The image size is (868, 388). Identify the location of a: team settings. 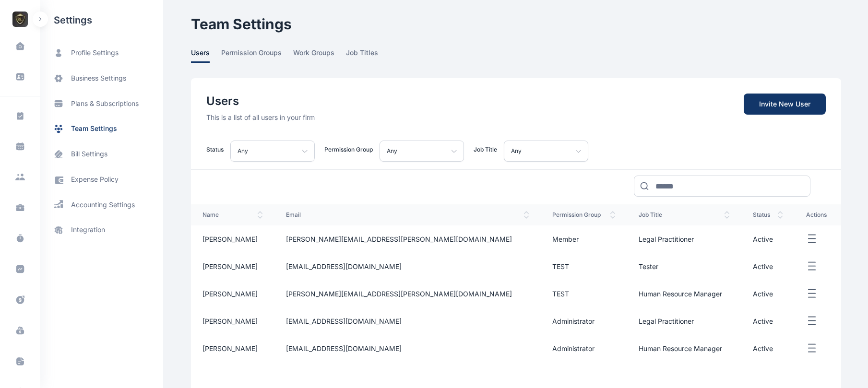
(102, 129).